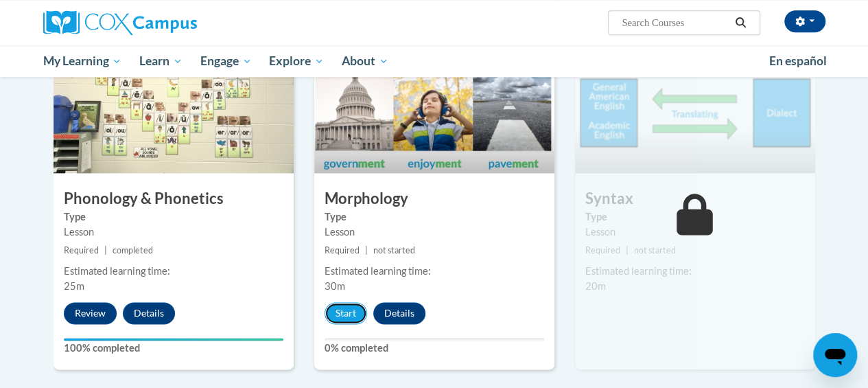 This screenshot has height=388, width=868. What do you see at coordinates (675, 23) in the screenshot?
I see `input: Search Courses` at bounding box center [675, 23].